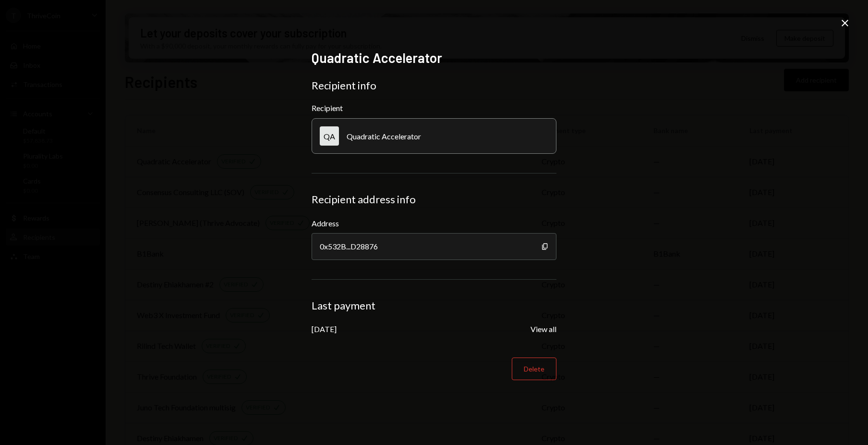 Image resolution: width=868 pixels, height=445 pixels. I want to click on div: QA, so click(330, 136).